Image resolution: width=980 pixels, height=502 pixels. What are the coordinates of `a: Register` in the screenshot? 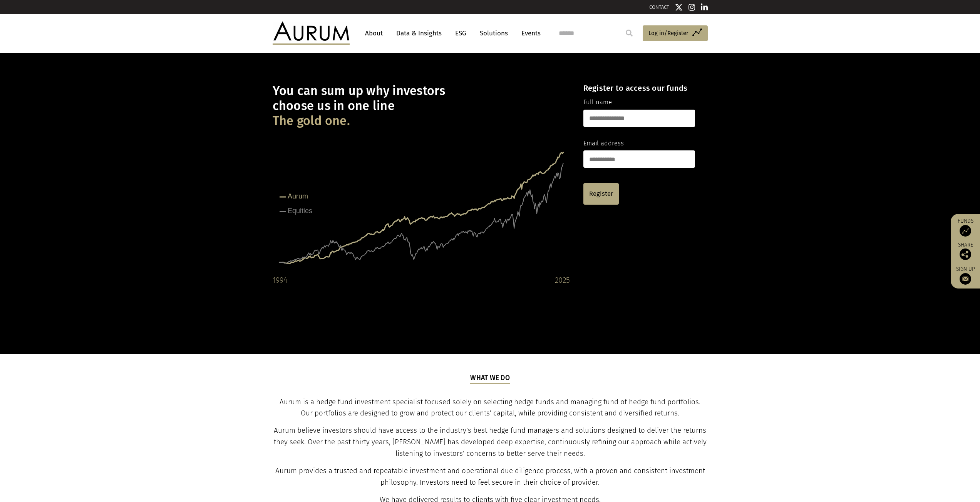 It's located at (601, 194).